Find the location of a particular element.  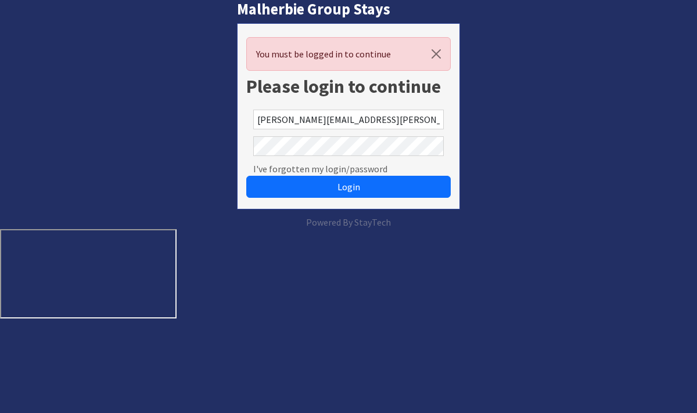

span: Login is located at coordinates (348, 187).